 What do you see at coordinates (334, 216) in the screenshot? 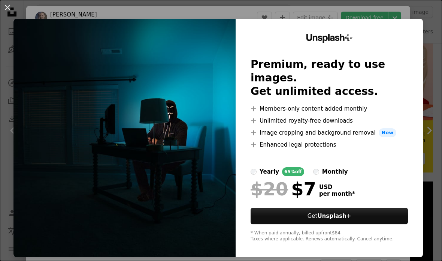
I see `strong: Unsplash+` at bounding box center [334, 216].